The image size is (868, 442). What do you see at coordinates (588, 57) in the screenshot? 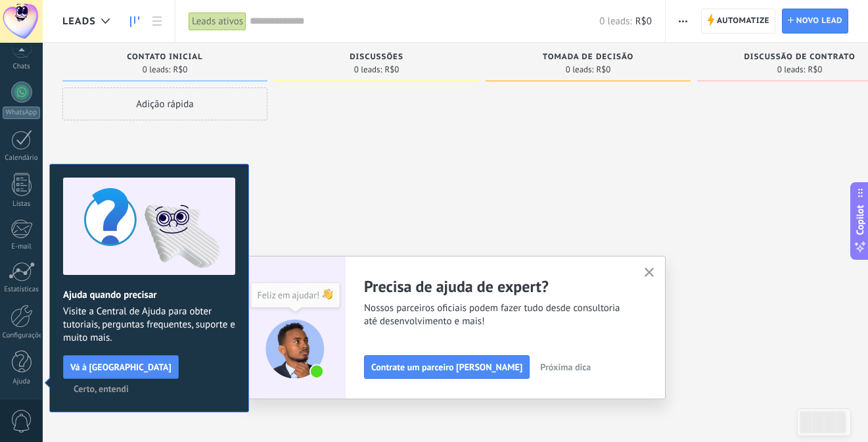
I see `span: Tomada de decisão` at bounding box center [588, 57].